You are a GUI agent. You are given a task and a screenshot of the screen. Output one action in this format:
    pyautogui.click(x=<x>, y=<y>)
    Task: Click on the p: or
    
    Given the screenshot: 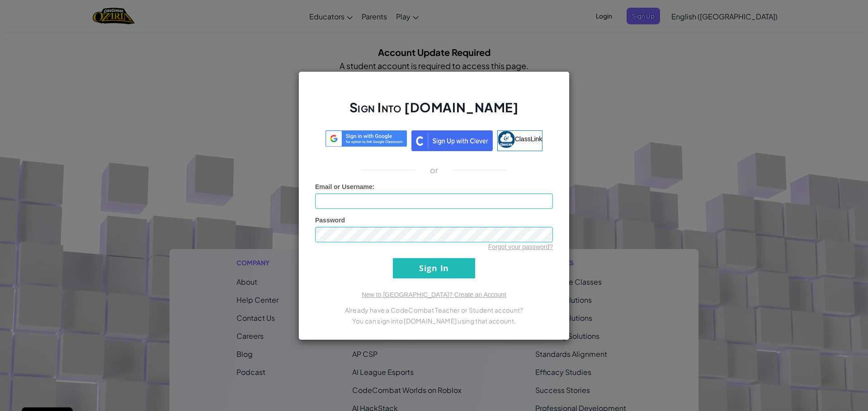 What is the action you would take?
    pyautogui.click(x=434, y=170)
    